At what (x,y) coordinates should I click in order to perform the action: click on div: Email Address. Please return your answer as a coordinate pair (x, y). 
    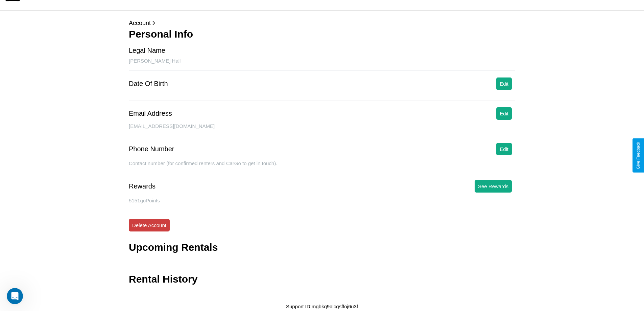
    Looking at the image, I should click on (151, 114).